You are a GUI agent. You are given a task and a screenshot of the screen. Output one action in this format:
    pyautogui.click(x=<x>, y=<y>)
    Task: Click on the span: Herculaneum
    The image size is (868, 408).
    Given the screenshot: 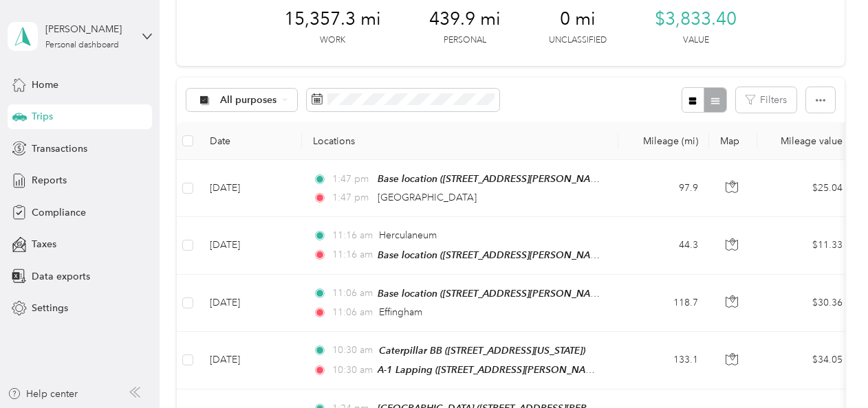 What is the action you would take?
    pyautogui.click(x=408, y=235)
    